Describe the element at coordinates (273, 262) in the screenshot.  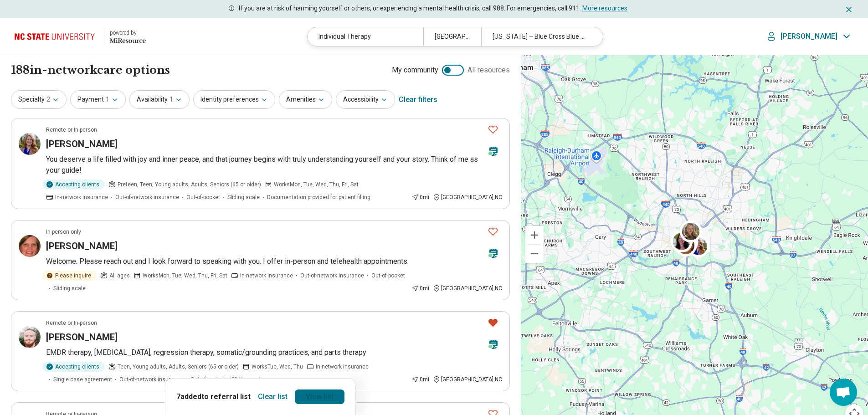
I see `p: Welcome. Please reach out and I look forward to speaking with you. I offer in-person and teleheal...` at that location.